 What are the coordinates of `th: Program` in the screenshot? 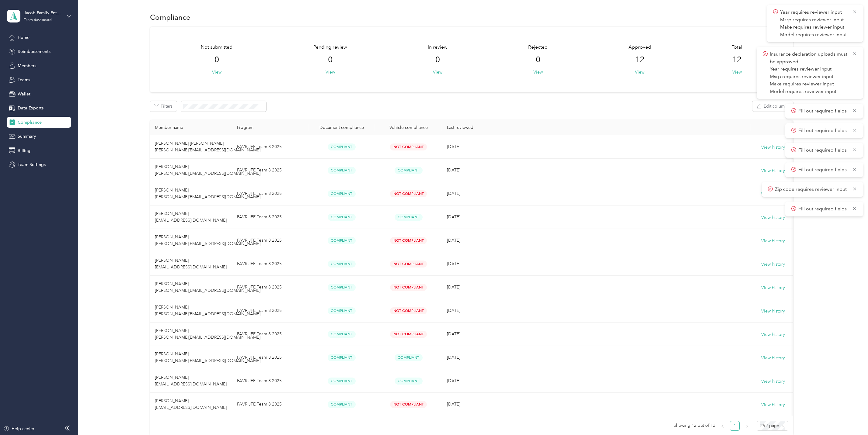 It's located at (270, 128).